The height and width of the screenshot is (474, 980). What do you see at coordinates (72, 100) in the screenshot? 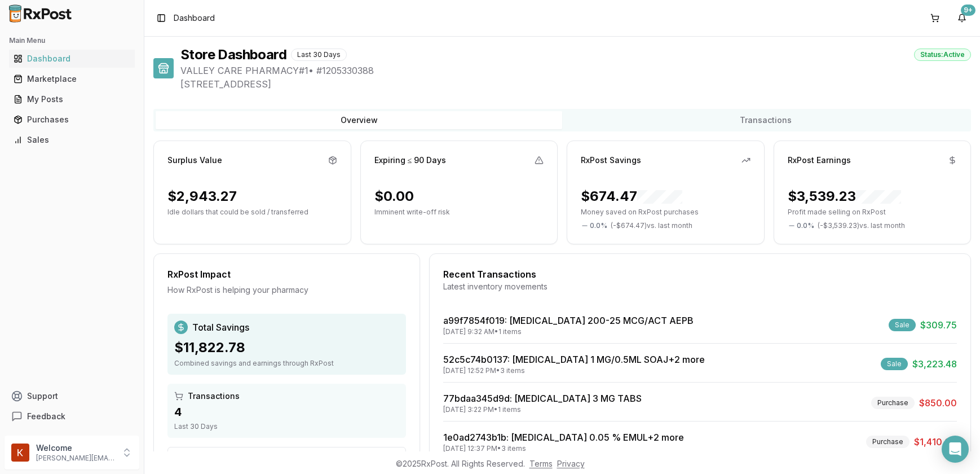
I see `div: My Posts` at bounding box center [72, 100].